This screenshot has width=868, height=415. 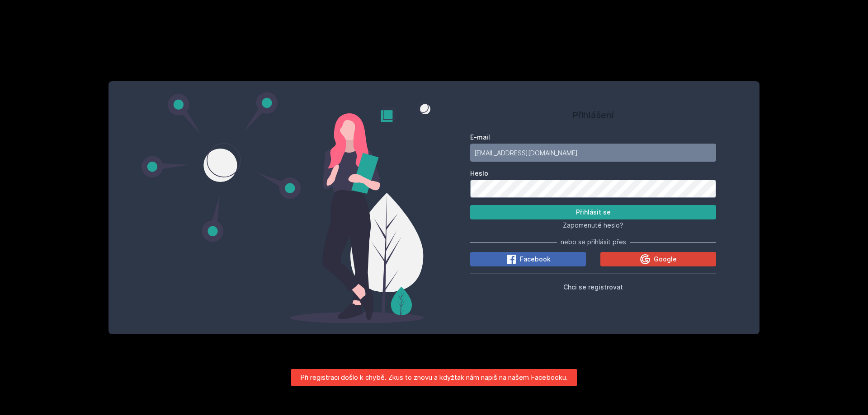 I want to click on button: Facebook, so click(x=528, y=259).